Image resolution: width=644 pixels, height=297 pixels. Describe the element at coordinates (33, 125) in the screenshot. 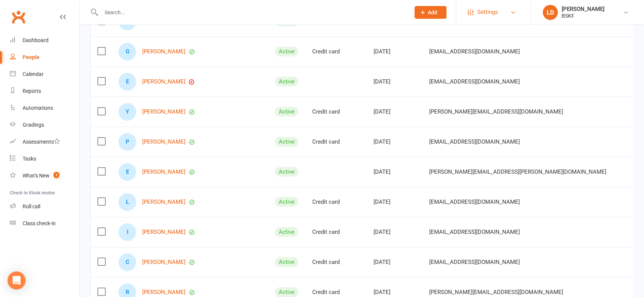

I see `div: Gradings` at that location.